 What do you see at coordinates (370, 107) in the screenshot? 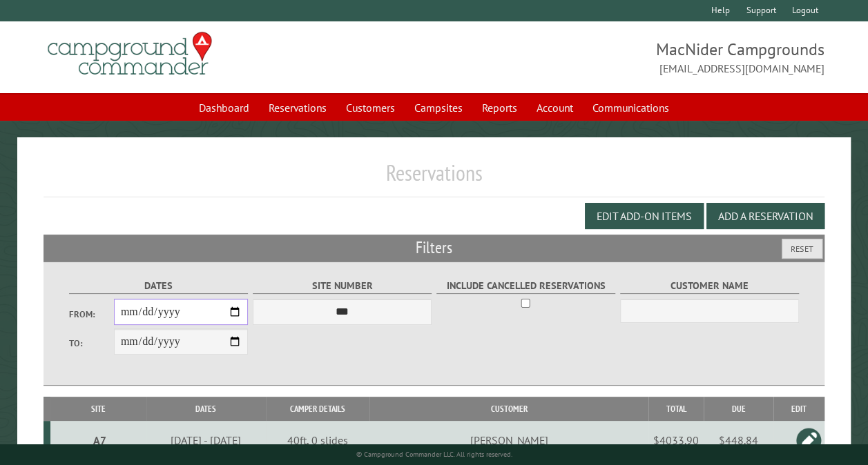
I see `a: Customers` at bounding box center [370, 107].